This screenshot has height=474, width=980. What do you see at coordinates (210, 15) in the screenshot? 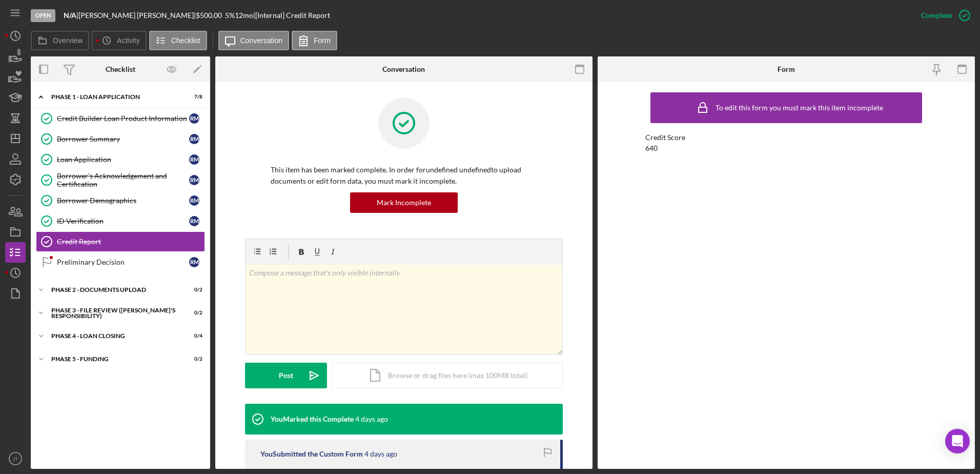
I see `div: $500.00` at bounding box center [210, 15].